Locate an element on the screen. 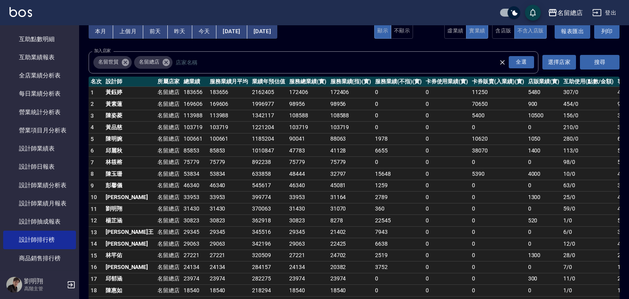  img: Logo is located at coordinates (21, 12).